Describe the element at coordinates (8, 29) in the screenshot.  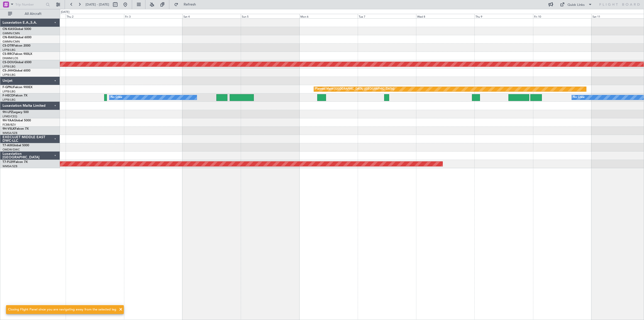
I see `span: CN-KAS` at that location.